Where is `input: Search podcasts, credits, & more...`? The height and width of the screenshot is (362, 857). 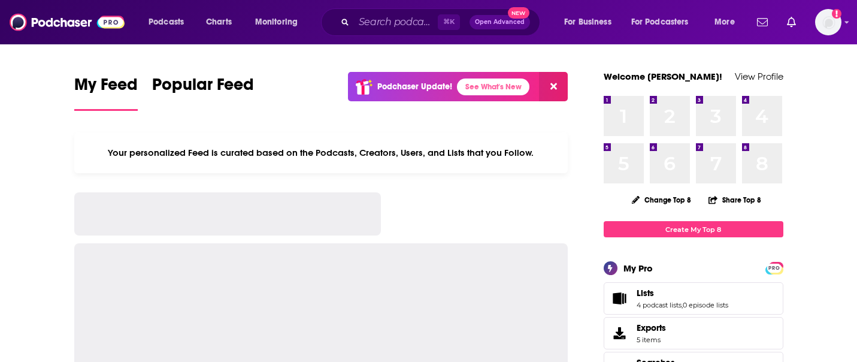
input: Search podcasts, credits, & more... is located at coordinates (396, 22).